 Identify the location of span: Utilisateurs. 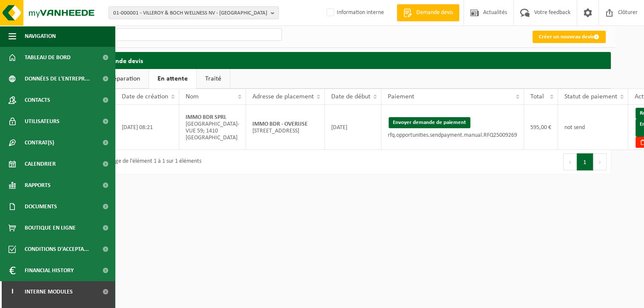
(42, 122).